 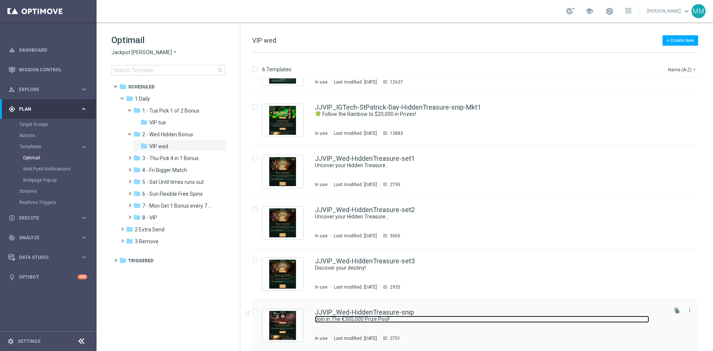 What do you see at coordinates (677, 310) in the screenshot?
I see `button: file_copy` at bounding box center [677, 310].